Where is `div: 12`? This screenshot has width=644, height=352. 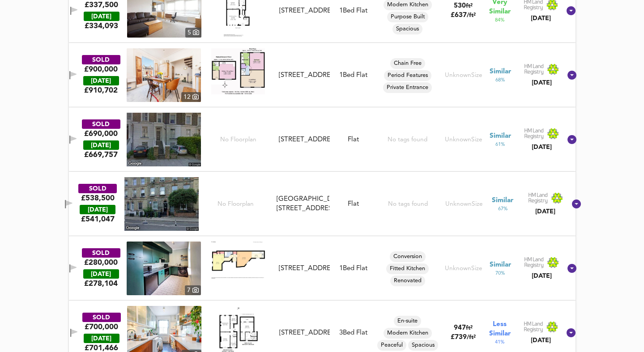
div: 12 is located at coordinates (191, 97).